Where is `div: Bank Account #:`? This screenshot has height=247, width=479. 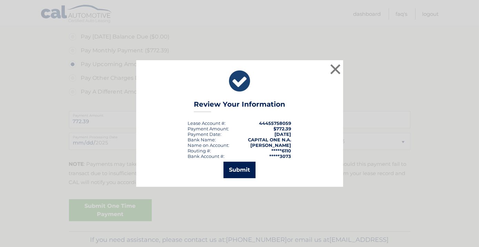 div: Bank Account #: is located at coordinates (206, 156).